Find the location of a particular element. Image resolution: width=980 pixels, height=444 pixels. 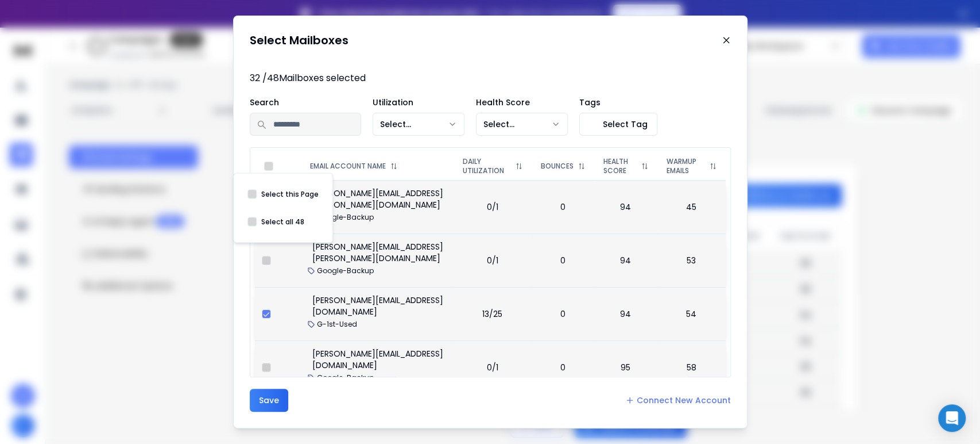

a: Connect New Account is located at coordinates (679, 400).